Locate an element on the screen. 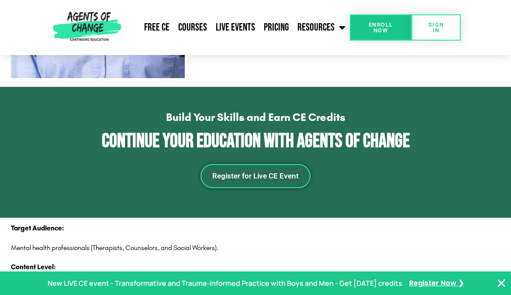 Image resolution: width=511 pixels, height=295 pixels. a: Enroll Now is located at coordinates (381, 28).